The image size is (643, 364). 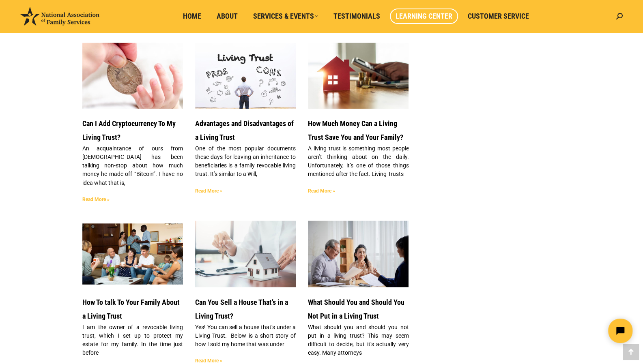 I want to click on a: Testimonials, so click(x=357, y=16).